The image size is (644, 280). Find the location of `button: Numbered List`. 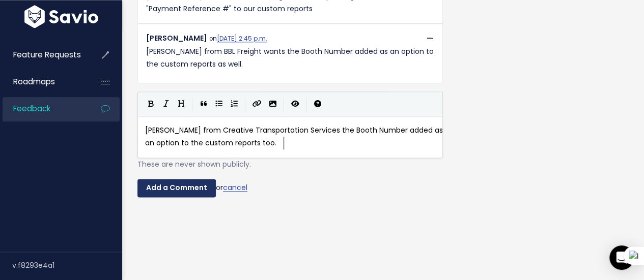

button: Numbered List is located at coordinates (234, 104).